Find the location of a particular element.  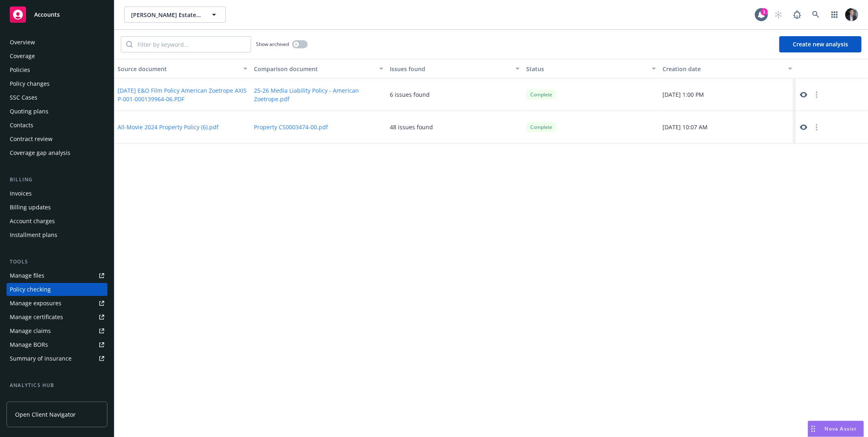

a: Manage files is located at coordinates (57, 276).